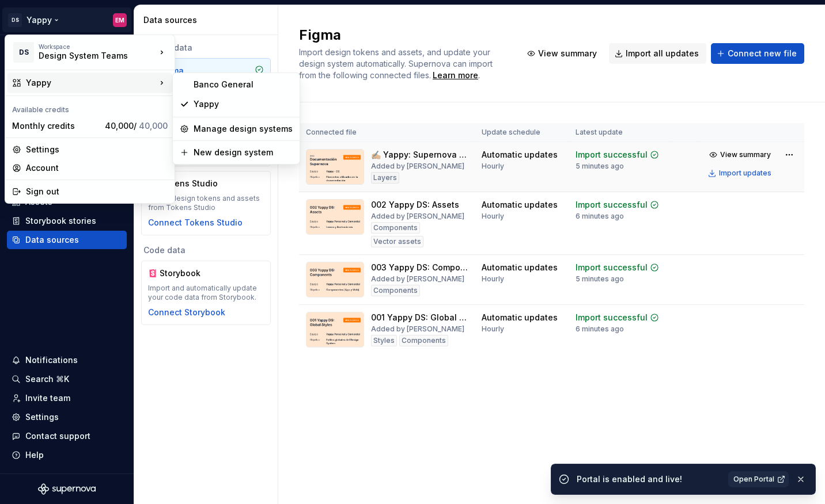 This screenshot has width=825, height=504. Describe the element at coordinates (97, 168) in the screenshot. I see `div: Account` at that location.